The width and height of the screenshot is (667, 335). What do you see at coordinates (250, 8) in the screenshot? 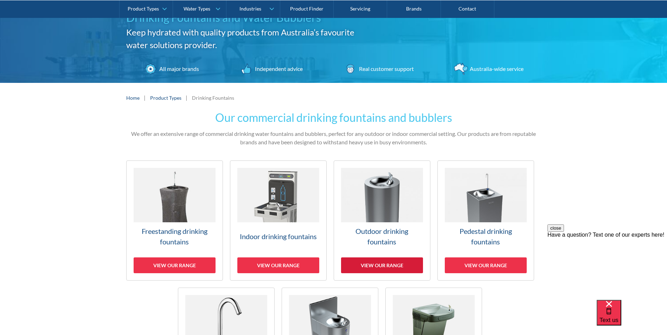
I see `div: Industries` at bounding box center [250, 8].